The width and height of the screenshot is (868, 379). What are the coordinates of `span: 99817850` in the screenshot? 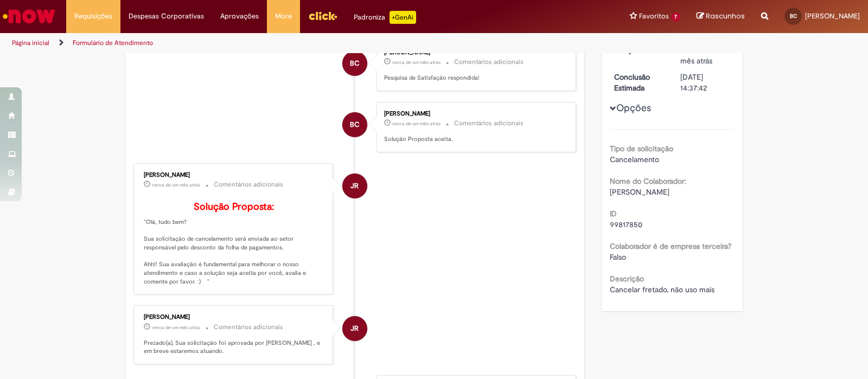 It's located at (626, 225).